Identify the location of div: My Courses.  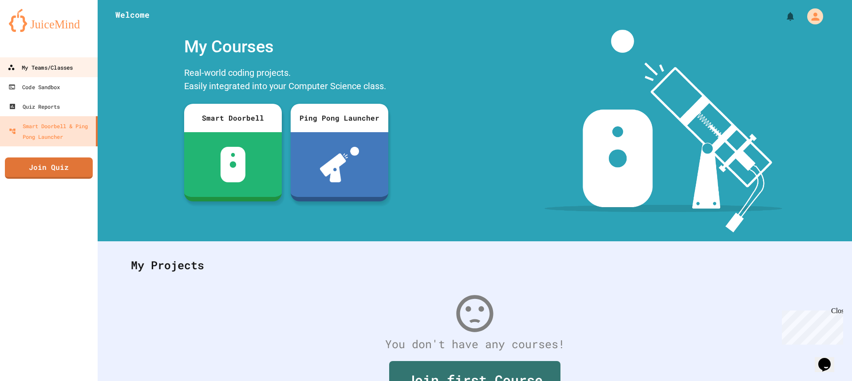
(286, 47).